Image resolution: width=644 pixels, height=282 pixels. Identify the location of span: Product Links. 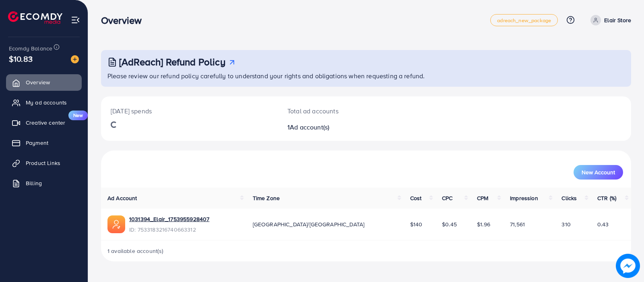
(43, 163).